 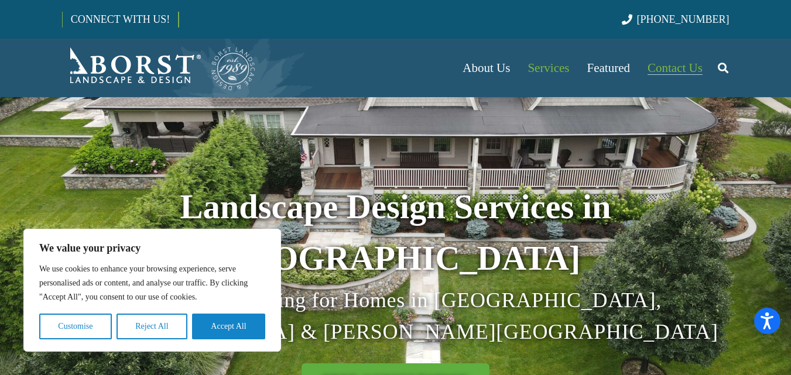 What do you see at coordinates (675, 68) in the screenshot?
I see `a: Contact Us` at bounding box center [675, 68].